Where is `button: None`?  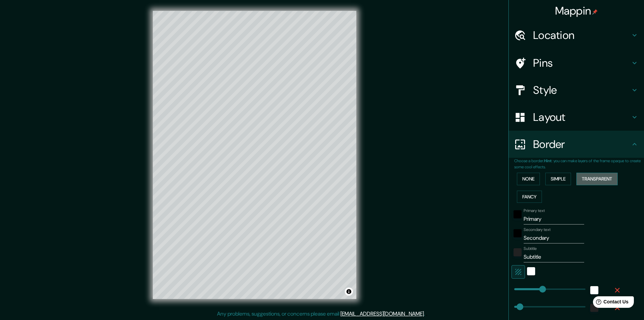
button: None is located at coordinates (528, 178).